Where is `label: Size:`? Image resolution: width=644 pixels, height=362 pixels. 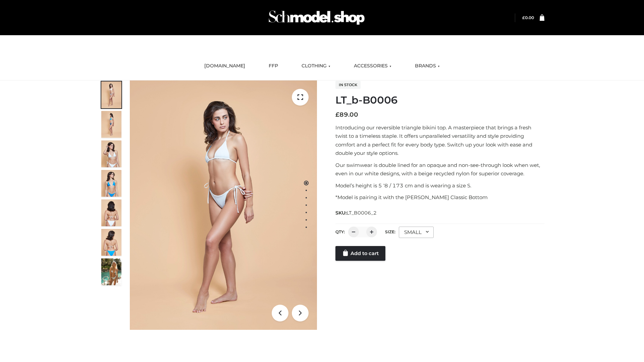
label: Size: is located at coordinates (390, 231).